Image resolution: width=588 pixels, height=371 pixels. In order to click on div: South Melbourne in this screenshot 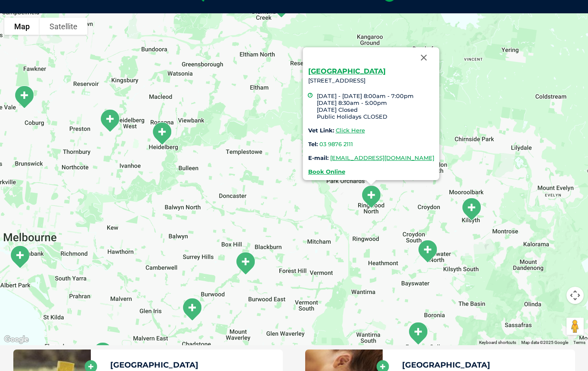, I will do `click(20, 257)`.